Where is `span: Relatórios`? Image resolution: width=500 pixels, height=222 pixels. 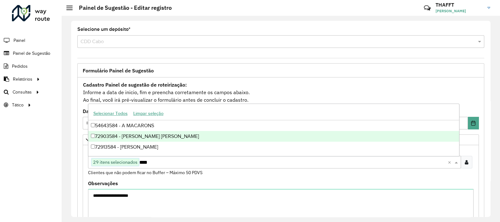 span: Relatórios is located at coordinates (23, 79).